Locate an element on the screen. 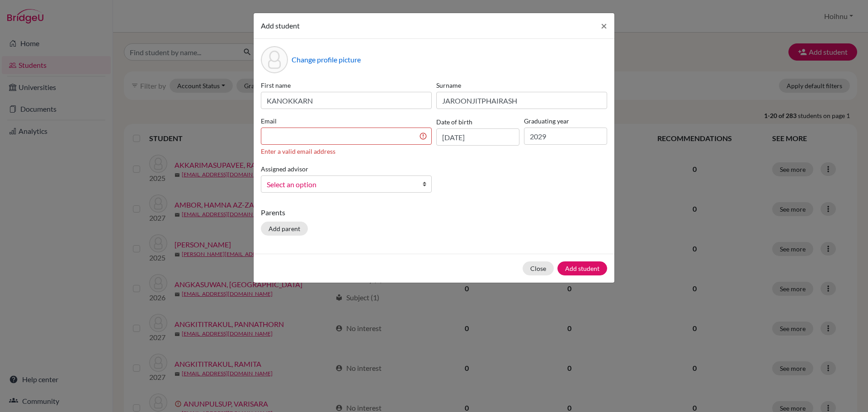  label: Date of birth is located at coordinates (454, 122).